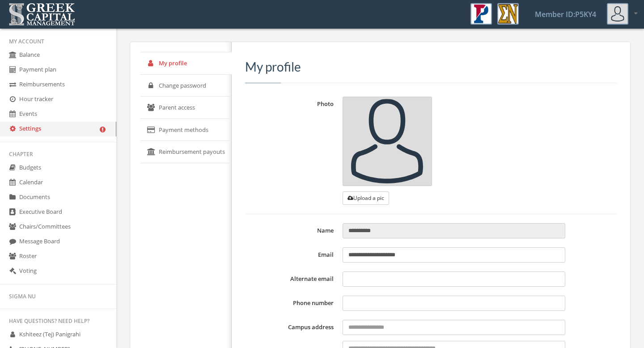 The width and height of the screenshot is (644, 348). What do you see at coordinates (292, 255) in the screenshot?
I see `label: Email` at bounding box center [292, 255].